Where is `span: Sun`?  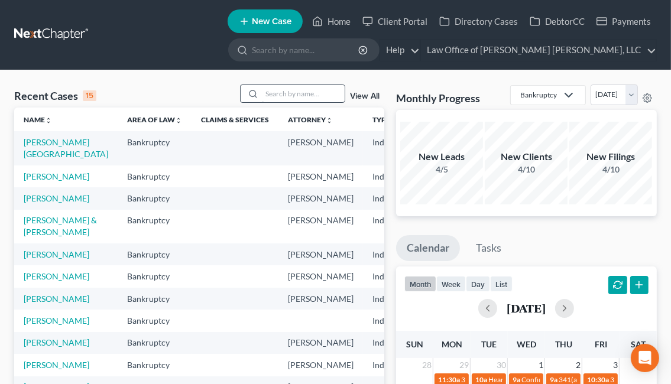
span: Sun is located at coordinates (414, 344).